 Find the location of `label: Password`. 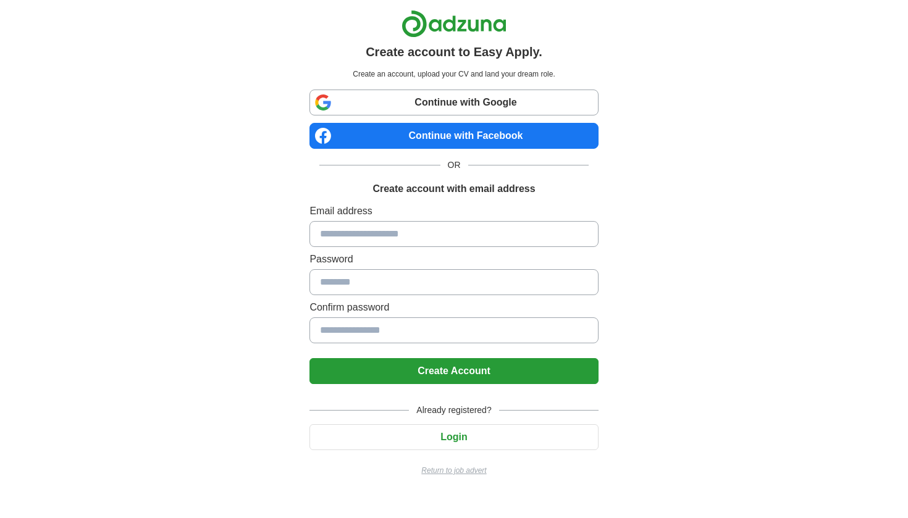

label: Password is located at coordinates (453, 259).